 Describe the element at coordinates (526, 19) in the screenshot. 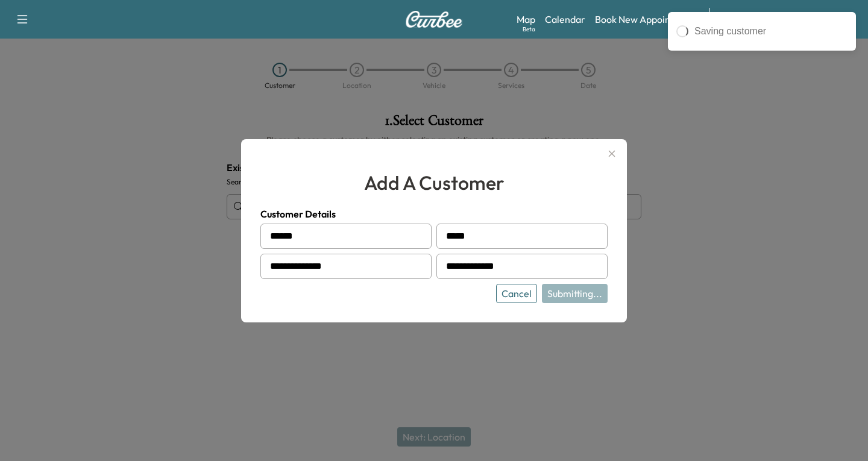

I see `a: MapBeta` at that location.